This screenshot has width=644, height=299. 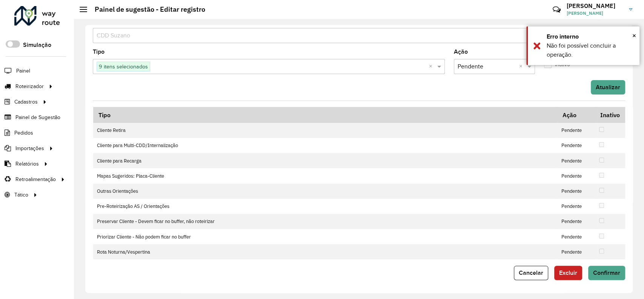 What do you see at coordinates (21, 195) in the screenshot?
I see `span: Tático` at bounding box center [21, 195].